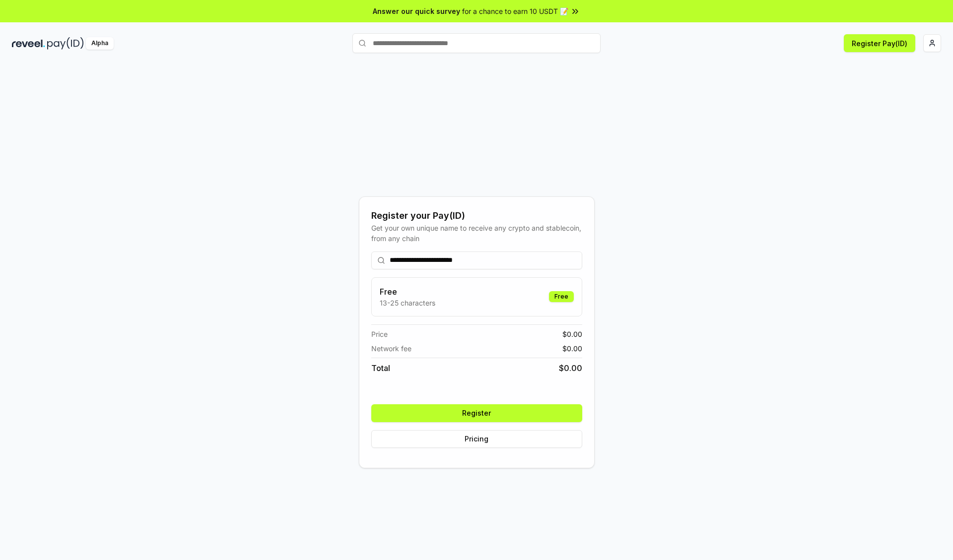 Image resolution: width=953 pixels, height=560 pixels. What do you see at coordinates (562, 297) in the screenshot?
I see `div: Free` at bounding box center [562, 297].